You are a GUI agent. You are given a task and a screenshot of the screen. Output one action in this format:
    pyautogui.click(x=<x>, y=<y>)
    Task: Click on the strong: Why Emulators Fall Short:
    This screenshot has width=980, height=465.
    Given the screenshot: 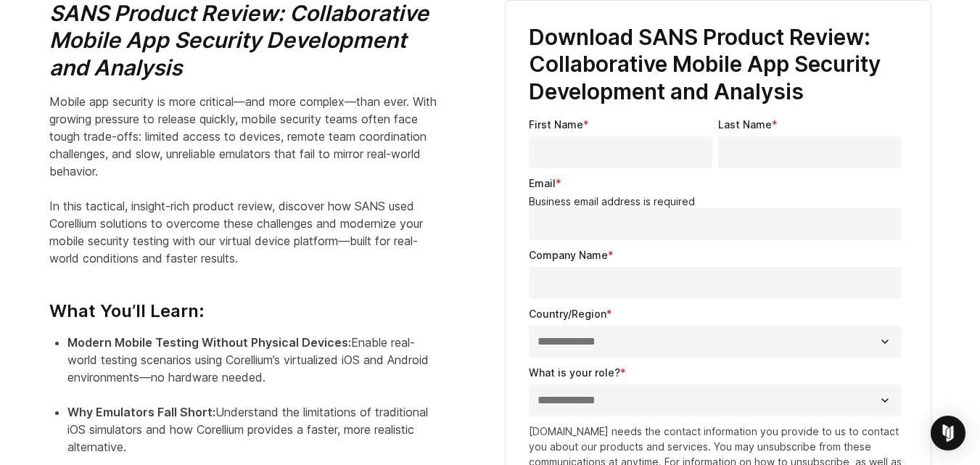 What is the action you would take?
    pyautogui.click(x=142, y=412)
    